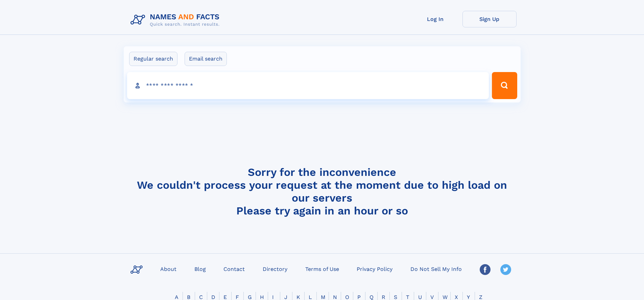  Describe the element at coordinates (206, 59) in the screenshot. I see `label: Email search` at that location.